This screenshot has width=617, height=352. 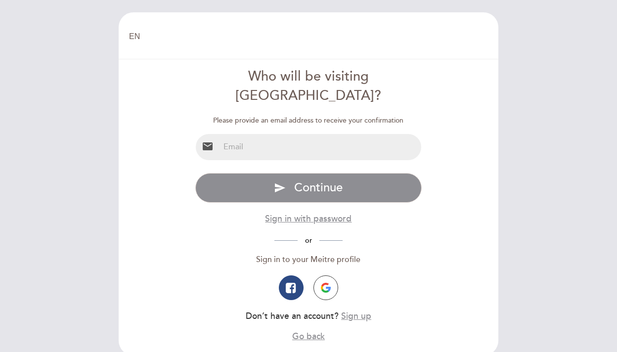 What do you see at coordinates (280, 188) in the screenshot?
I see `i: send` at bounding box center [280, 188].